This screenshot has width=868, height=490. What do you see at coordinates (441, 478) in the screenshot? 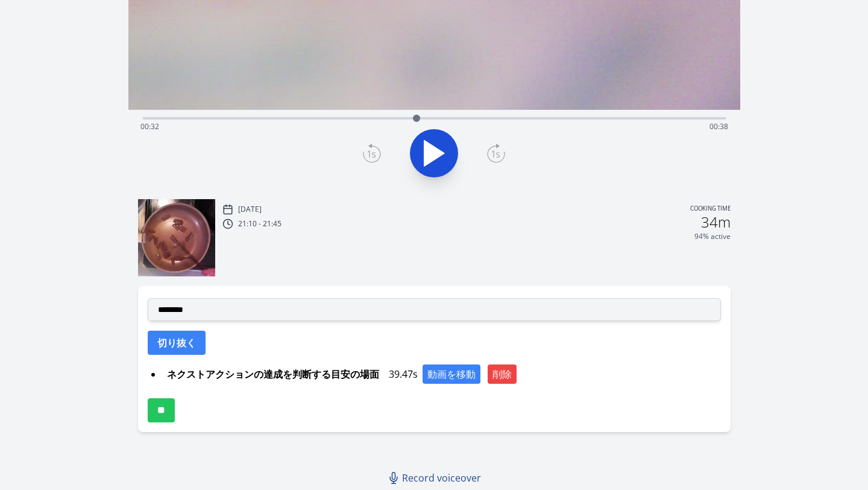
I see `span: Record voiceover` at bounding box center [441, 478].